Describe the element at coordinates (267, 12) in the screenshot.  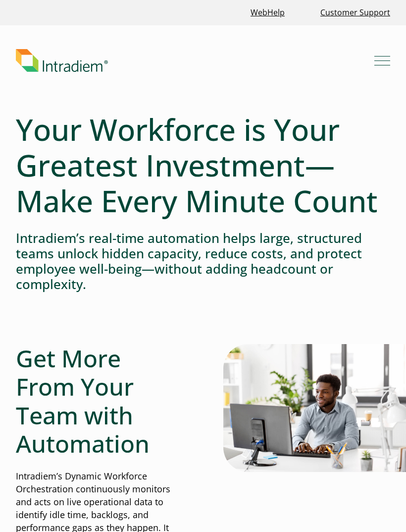
I see `a: Link opens in a new window` at that location.